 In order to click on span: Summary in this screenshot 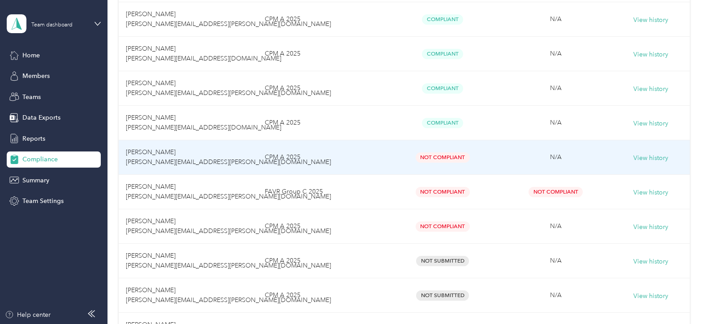, I will do `click(36, 180)`.